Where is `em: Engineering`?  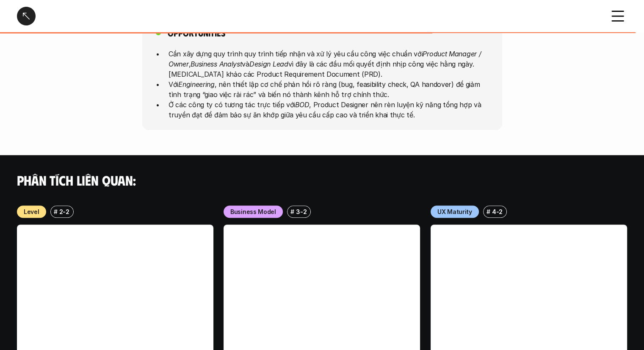 em: Engineering is located at coordinates (196, 84).